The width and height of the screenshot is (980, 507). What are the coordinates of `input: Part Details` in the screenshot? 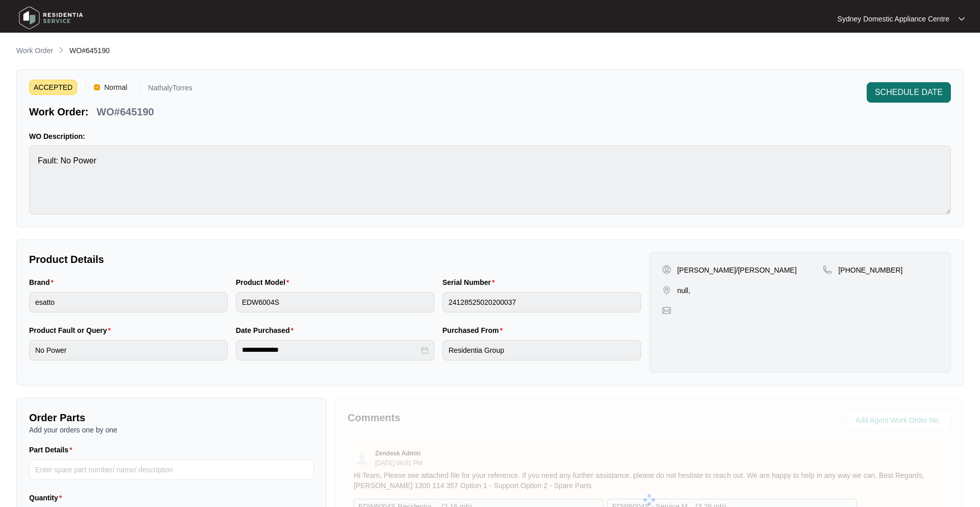 It's located at (172, 470).